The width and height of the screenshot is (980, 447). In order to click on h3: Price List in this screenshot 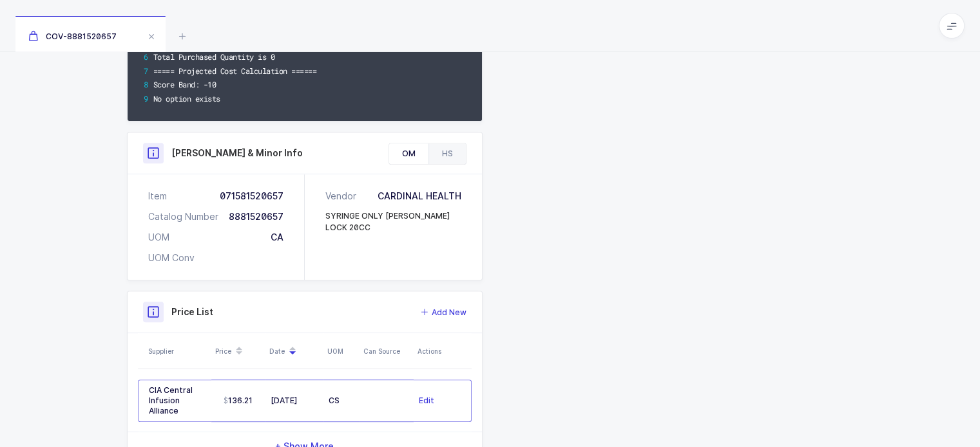, I will do `click(192, 312)`.